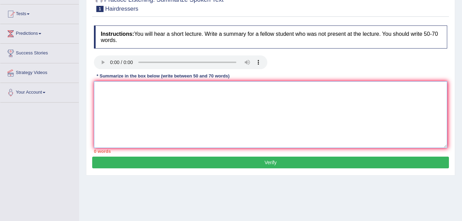 The width and height of the screenshot is (462, 221). Describe the element at coordinates (163, 76) in the screenshot. I see `div: * Summarize in the box below (write between 50 and 70 words)` at that location.